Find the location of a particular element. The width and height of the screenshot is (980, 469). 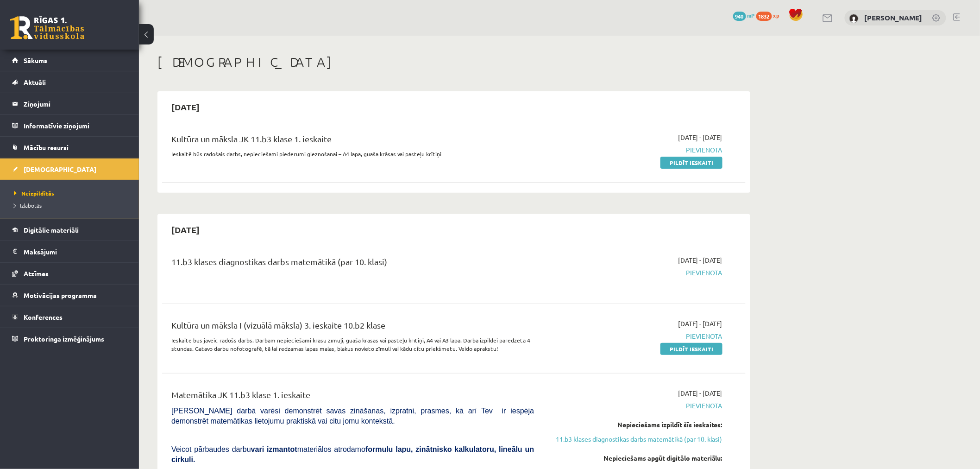

div: Matemātika JK 11.b3 klase 1. ieskaite is located at coordinates (352, 396).